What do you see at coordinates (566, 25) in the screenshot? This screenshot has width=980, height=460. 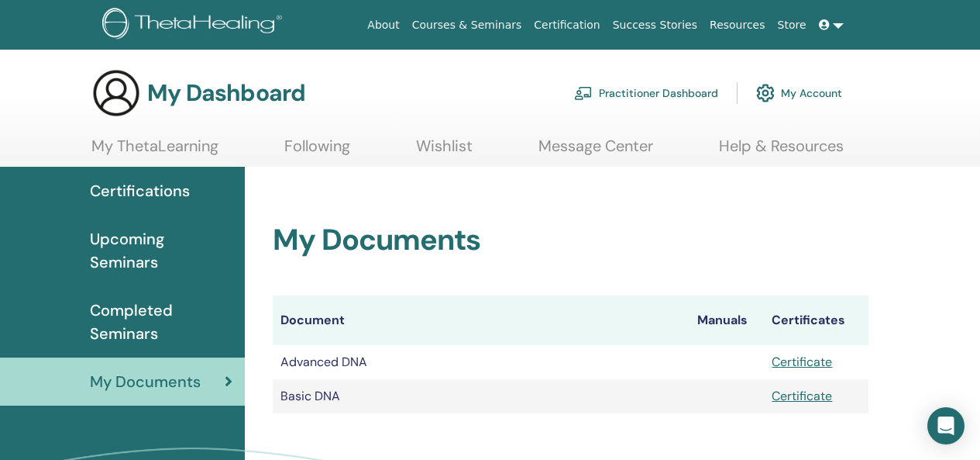 I see `a: Certification` at bounding box center [566, 25].